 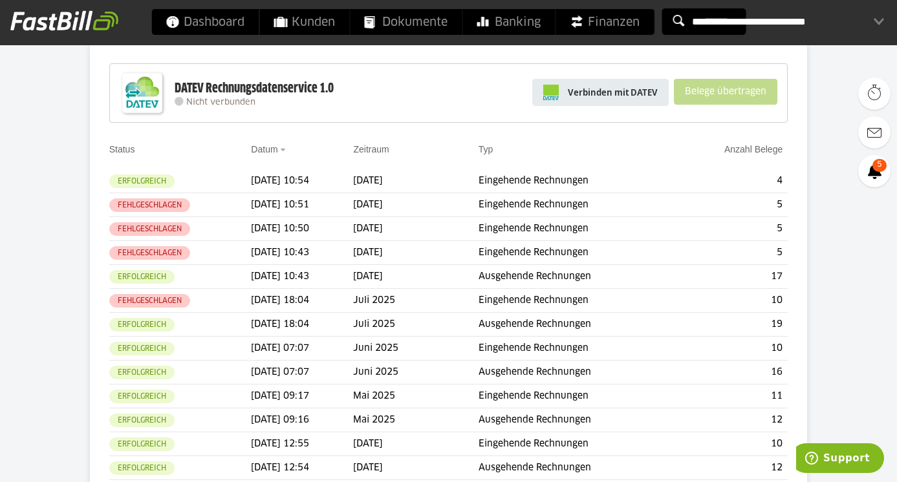 What do you see at coordinates (221, 102) in the screenshot?
I see `span: Nicht verbunden` at bounding box center [221, 102].